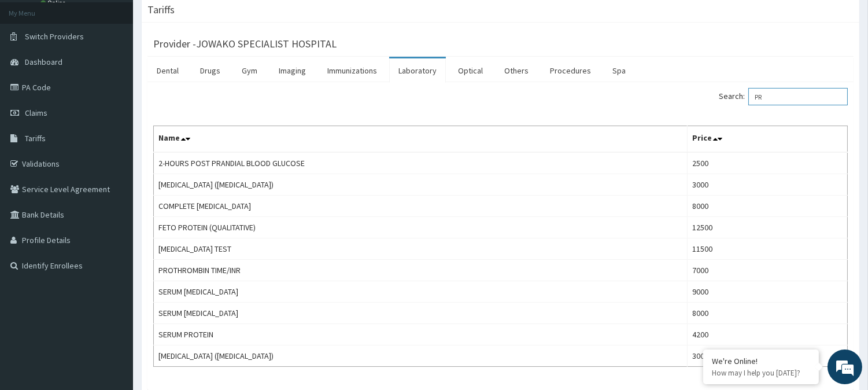 This screenshot has width=868, height=390. Describe the element at coordinates (292, 70) in the screenshot. I see `a: Imaging` at that location.